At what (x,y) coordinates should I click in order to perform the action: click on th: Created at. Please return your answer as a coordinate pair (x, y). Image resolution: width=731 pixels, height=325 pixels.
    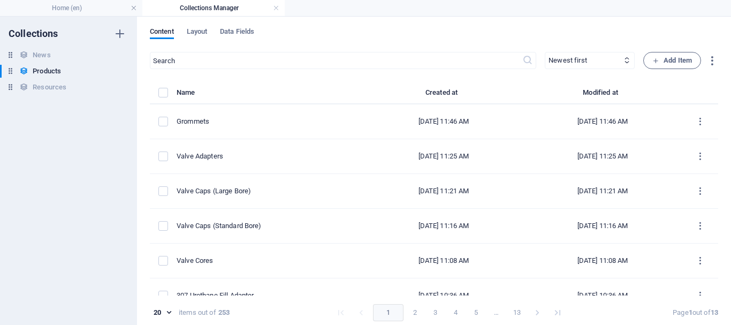
    Looking at the image, I should click on (443, 95).